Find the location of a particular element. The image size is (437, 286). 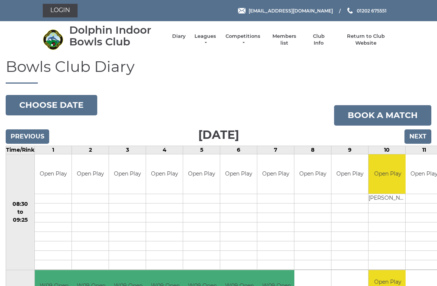

a: Book a match is located at coordinates (382, 115).